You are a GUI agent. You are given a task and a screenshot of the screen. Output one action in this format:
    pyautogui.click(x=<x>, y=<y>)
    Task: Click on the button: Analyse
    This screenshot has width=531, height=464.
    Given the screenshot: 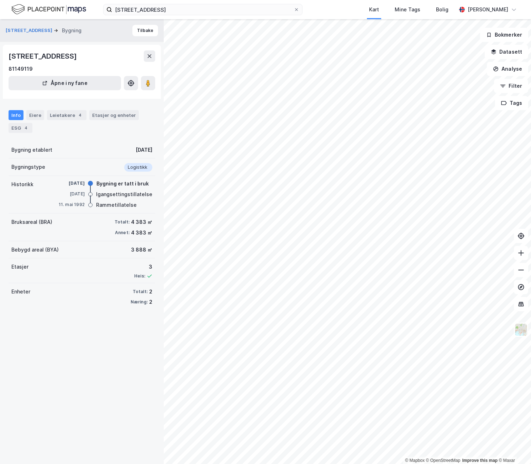 What is the action you would take?
    pyautogui.click(x=507, y=69)
    